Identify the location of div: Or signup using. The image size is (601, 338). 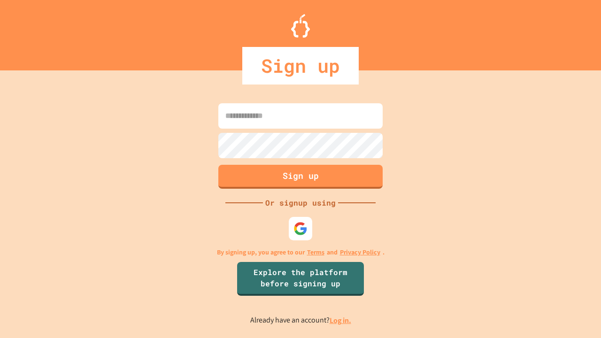
(301, 203).